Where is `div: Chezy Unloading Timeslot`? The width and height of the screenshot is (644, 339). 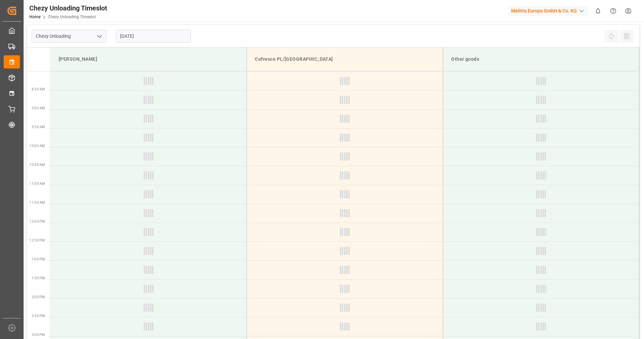 div: Chezy Unloading Timeslot is located at coordinates (68, 8).